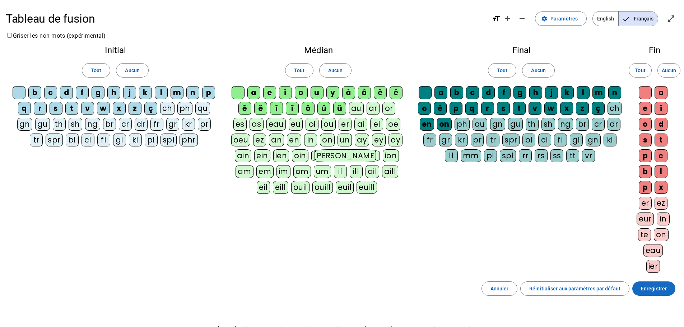  I want to click on button: Entrer en plein écran, so click(671, 19).